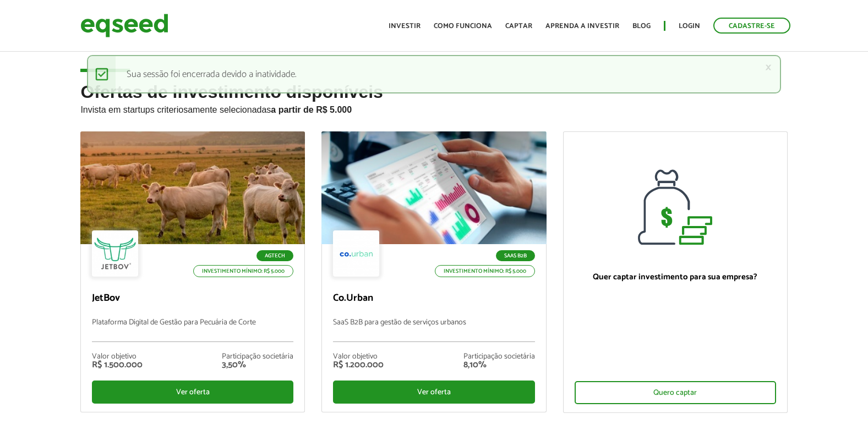 This screenshot has width=868, height=430. What do you see at coordinates (358, 365) in the screenshot?
I see `div: R$ 1.200.000` at bounding box center [358, 365].